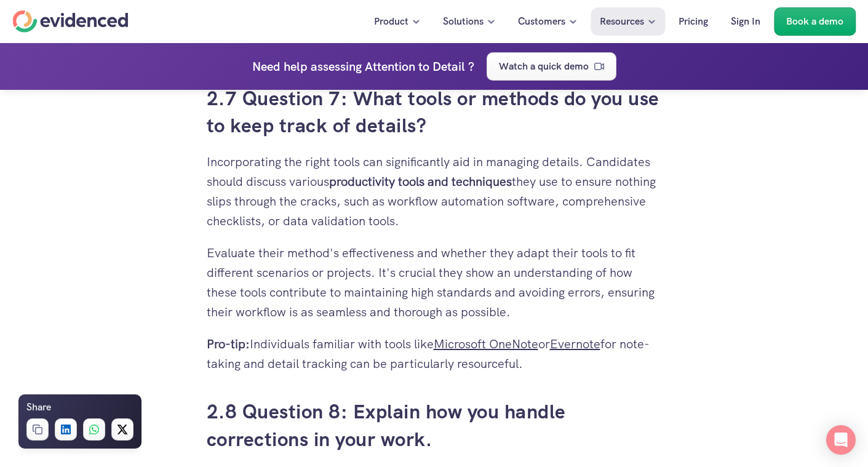 Image resolution: width=868 pixels, height=467 pixels. What do you see at coordinates (576, 344) in the screenshot?
I see `a: Evernote` at bounding box center [576, 344].